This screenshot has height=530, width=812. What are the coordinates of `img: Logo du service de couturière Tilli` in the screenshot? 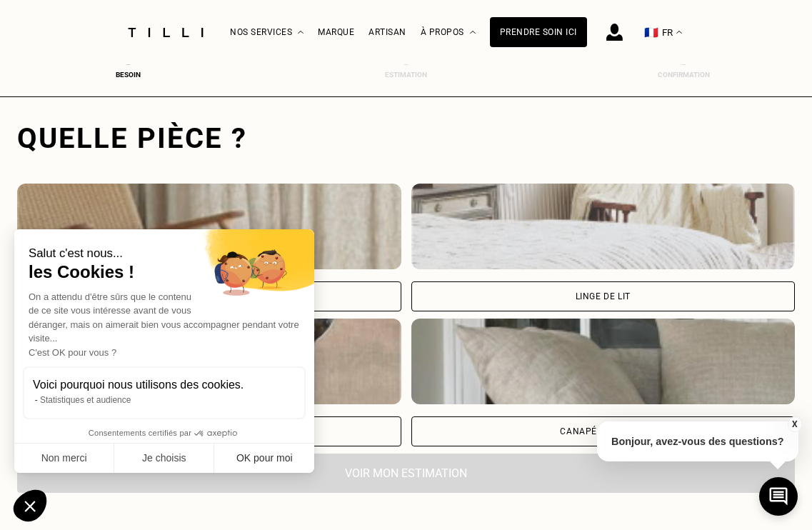 It's located at (166, 32).